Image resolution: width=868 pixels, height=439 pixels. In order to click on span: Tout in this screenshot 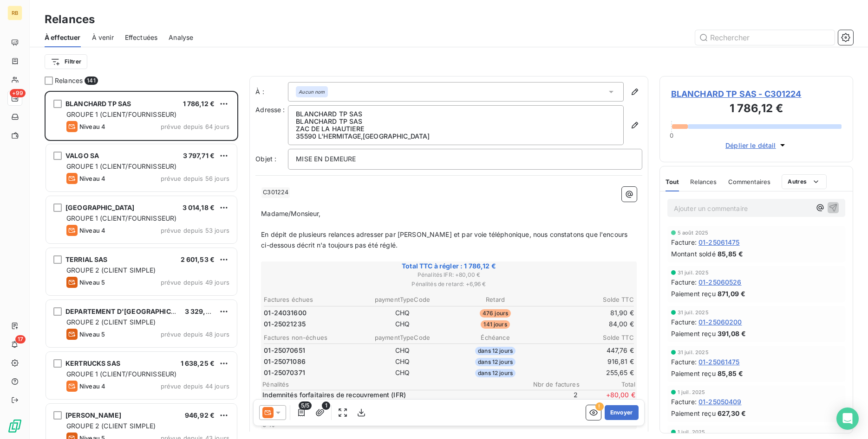, I will do `click(672, 182)`.